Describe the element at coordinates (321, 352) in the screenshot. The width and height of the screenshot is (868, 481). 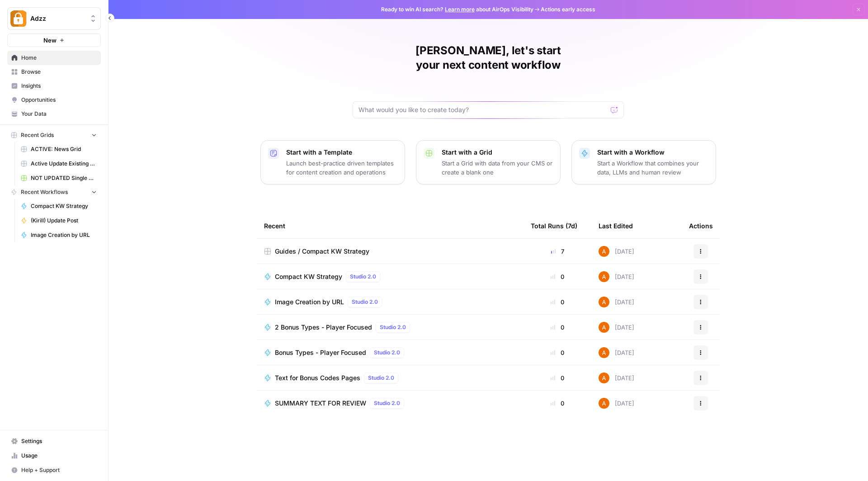
I see `span: Bonus Types - Player Focused` at that location.